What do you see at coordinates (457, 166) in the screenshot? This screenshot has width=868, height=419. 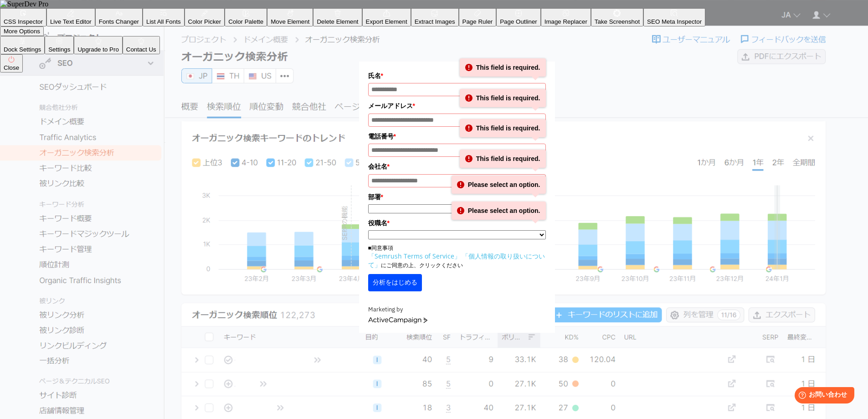 I see `label: 会社名` at bounding box center [457, 166].